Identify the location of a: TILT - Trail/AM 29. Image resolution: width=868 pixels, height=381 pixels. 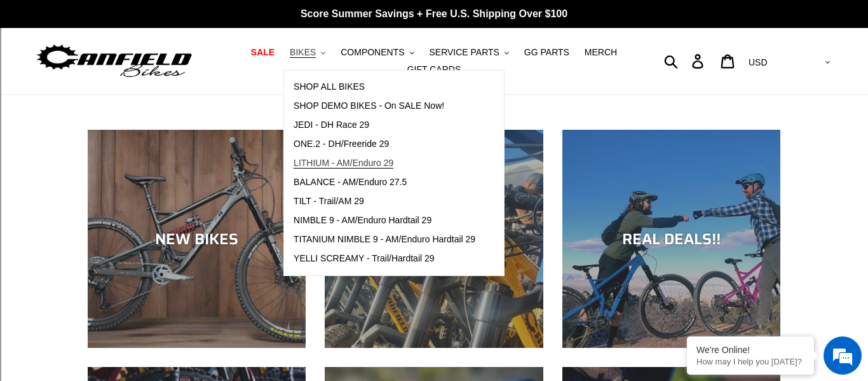
(385, 202).